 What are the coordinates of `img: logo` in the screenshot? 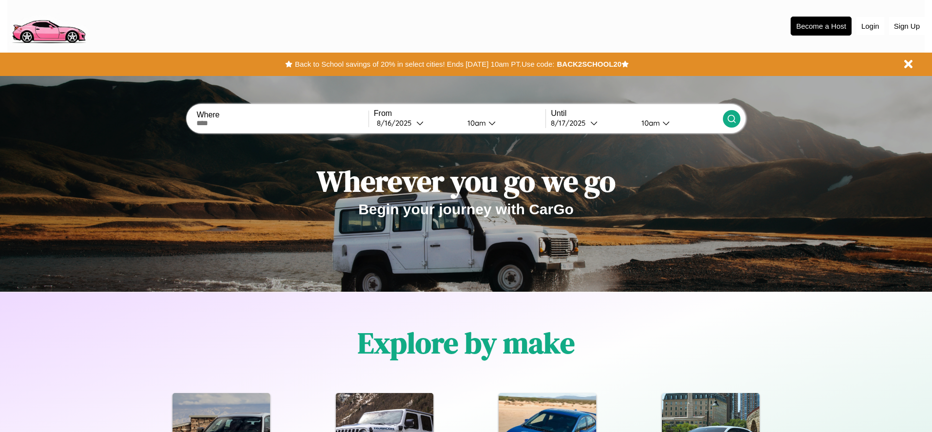 It's located at (48, 25).